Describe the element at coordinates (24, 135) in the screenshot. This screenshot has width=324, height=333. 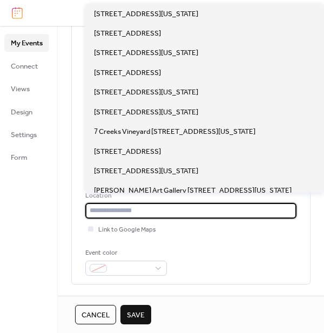
I see `span: Settings` at that location.